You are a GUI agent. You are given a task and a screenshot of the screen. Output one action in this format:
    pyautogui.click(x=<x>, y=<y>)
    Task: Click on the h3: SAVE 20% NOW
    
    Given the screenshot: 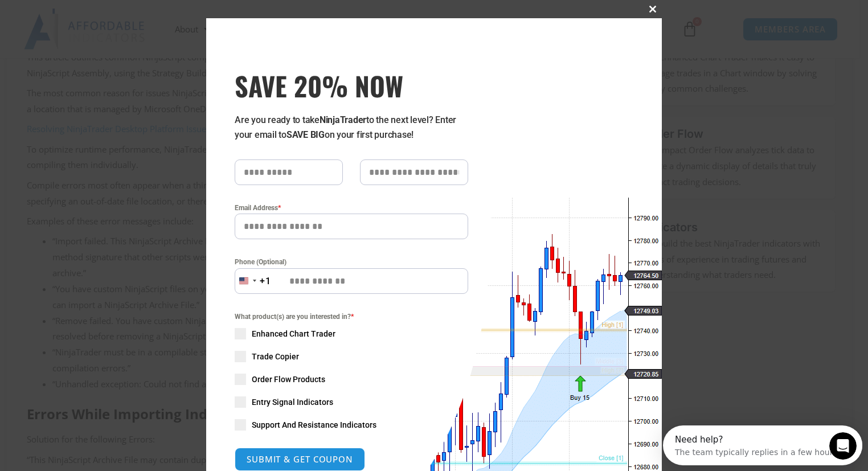 What is the action you would take?
    pyautogui.click(x=351, y=85)
    